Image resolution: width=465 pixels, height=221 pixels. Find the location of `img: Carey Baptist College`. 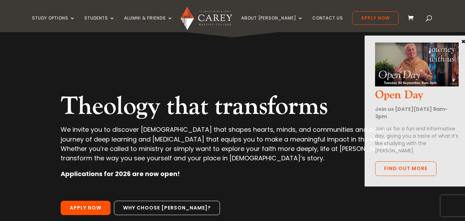

img: Carey Baptist College is located at coordinates (206, 18).